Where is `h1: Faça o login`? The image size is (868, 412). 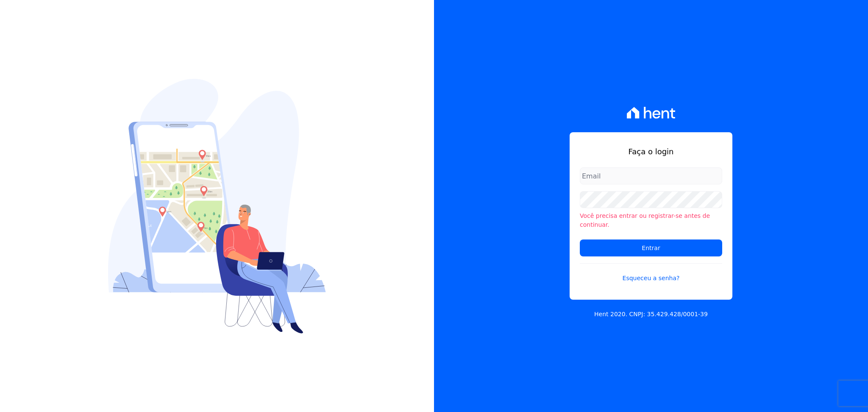 h1: Faça o login is located at coordinates (651, 151).